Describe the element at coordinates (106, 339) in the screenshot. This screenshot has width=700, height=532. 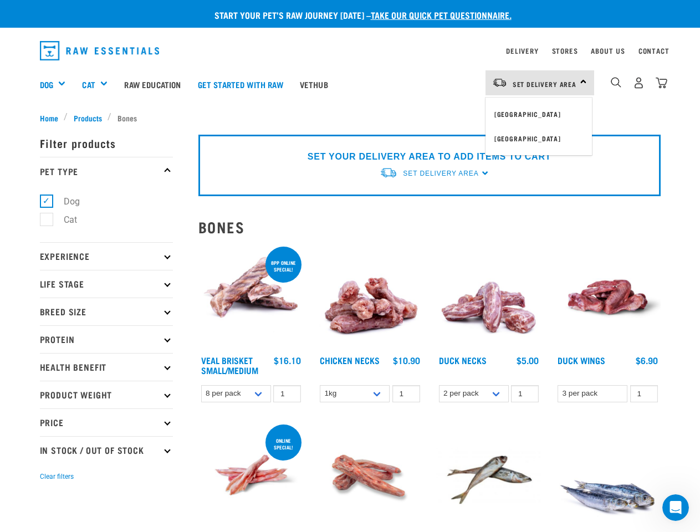
I see `p: Protein` at that location.